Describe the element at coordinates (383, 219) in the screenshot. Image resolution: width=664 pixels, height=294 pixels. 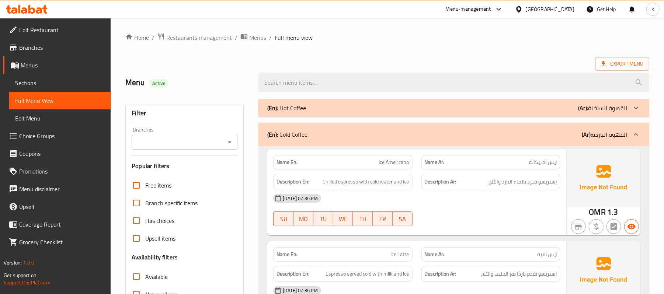
I see `button: FR` at that location.